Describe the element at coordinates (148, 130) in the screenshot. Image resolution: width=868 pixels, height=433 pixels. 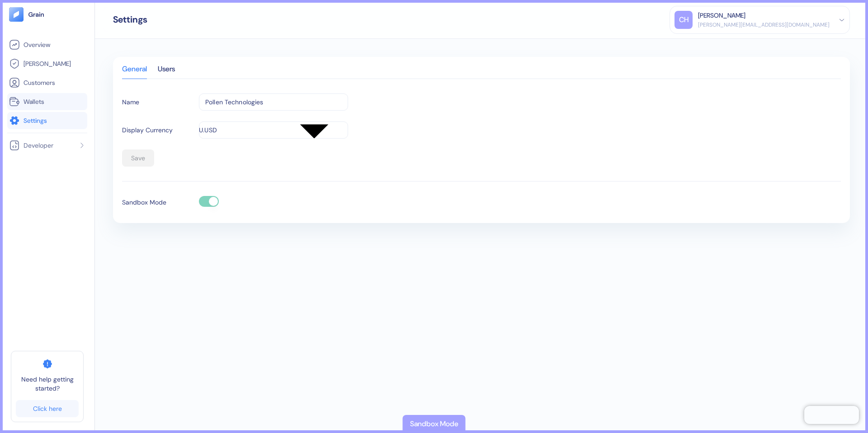
I see `label: Display Currency` at that location.